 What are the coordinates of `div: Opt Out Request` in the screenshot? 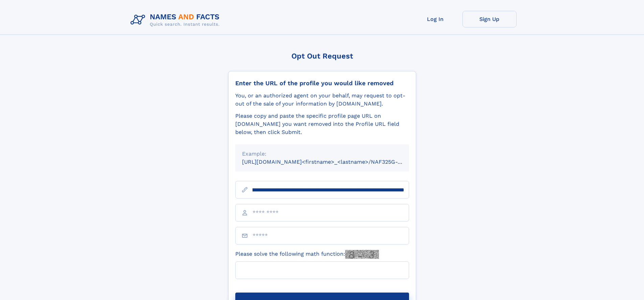 It's located at (322, 56).